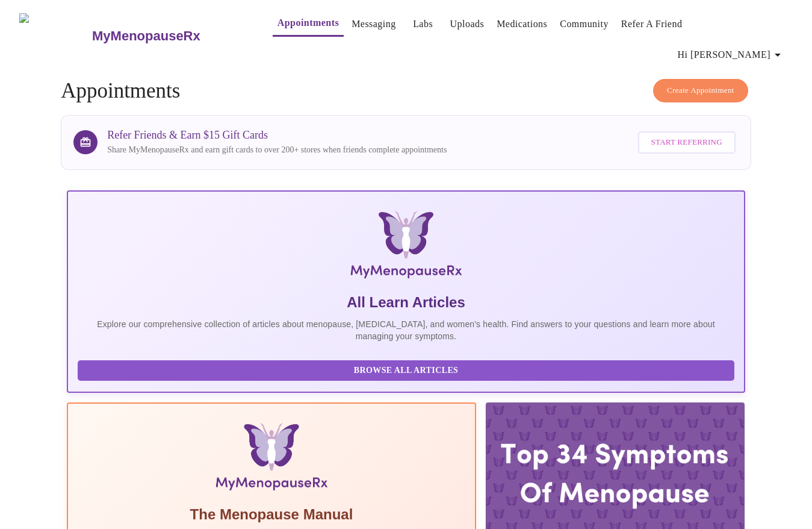  I want to click on button: Refer a Friend, so click(652, 24).